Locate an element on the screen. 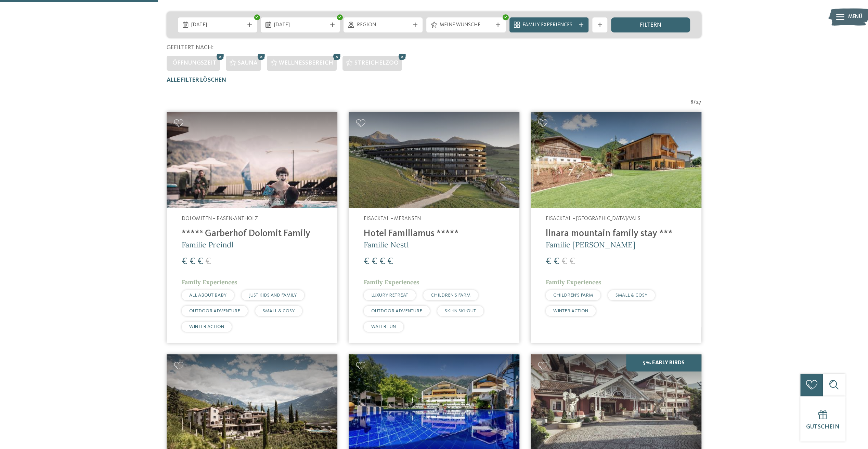 The height and width of the screenshot is (449, 868). span: SKI-IN SKI-OUT is located at coordinates (460, 311).